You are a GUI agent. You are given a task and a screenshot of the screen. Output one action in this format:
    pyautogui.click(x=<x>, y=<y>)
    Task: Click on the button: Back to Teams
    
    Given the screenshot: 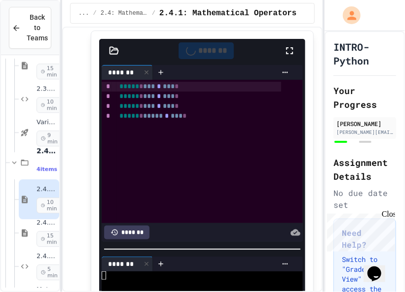 What is the action you would take?
    pyautogui.click(x=30, y=28)
    